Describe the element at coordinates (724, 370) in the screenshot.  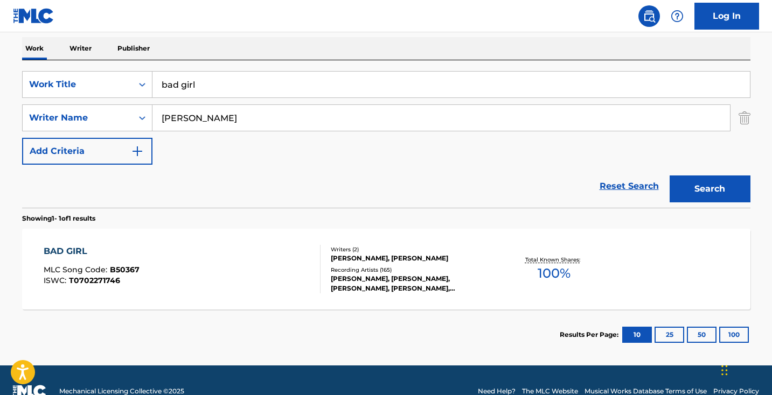
I see `div: Drag` at that location.